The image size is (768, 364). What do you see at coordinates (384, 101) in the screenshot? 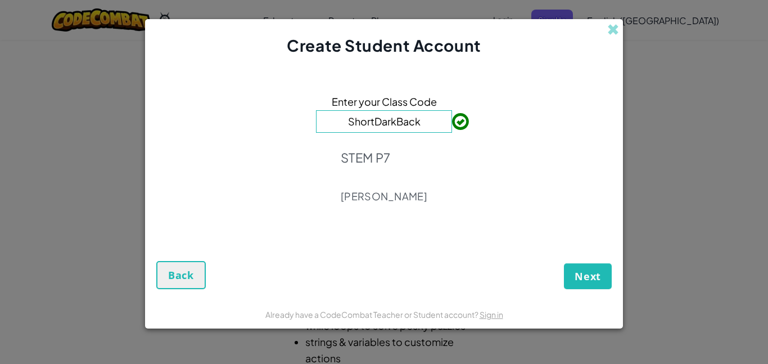
I see `span: Enter your Class Code` at bounding box center [384, 101].